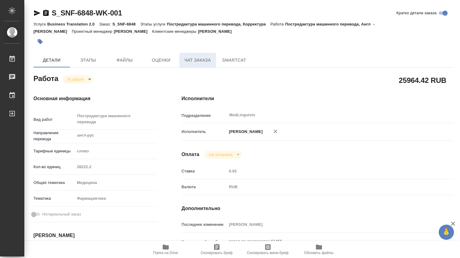  I want to click on p: Исполнитель, so click(204, 132).